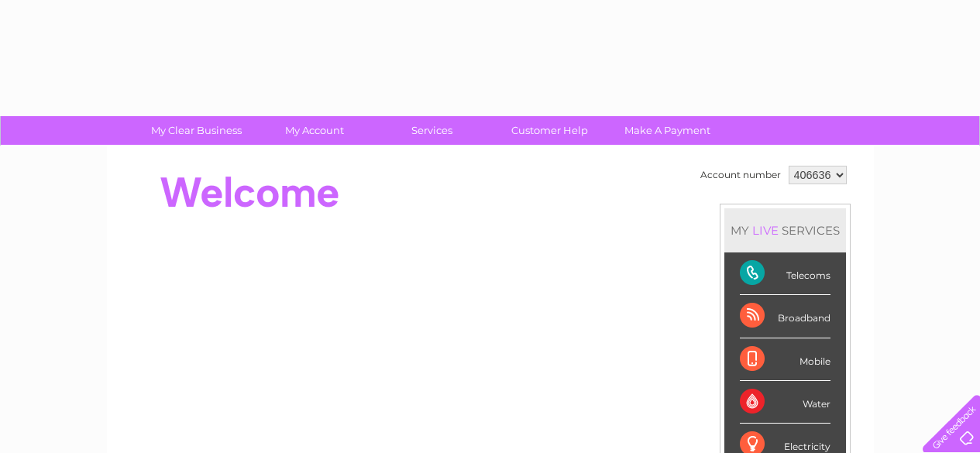 The image size is (980, 453). Describe the element at coordinates (432, 130) in the screenshot. I see `a: Services` at that location.